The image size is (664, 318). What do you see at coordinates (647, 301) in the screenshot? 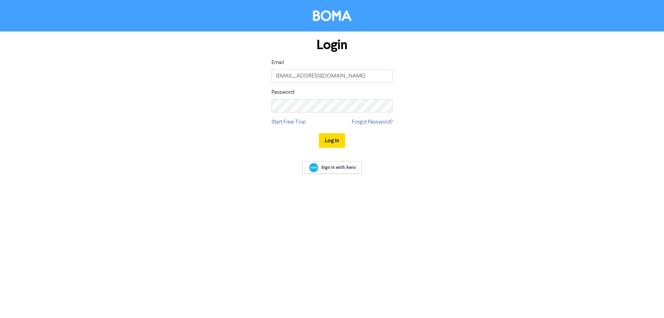
I see `div: Chat Widget` at bounding box center [647, 301].